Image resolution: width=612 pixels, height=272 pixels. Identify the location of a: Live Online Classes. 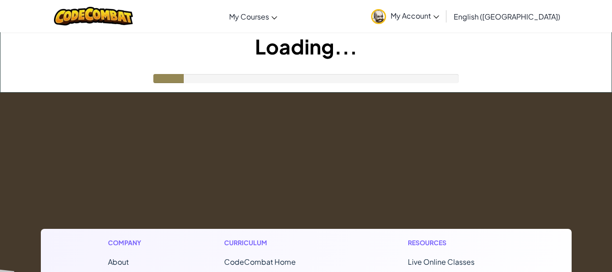
(441, 261).